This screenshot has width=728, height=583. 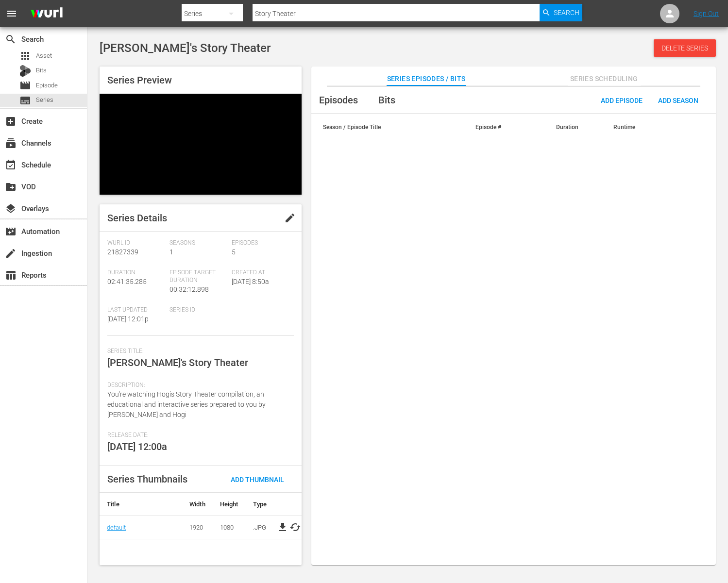 What do you see at coordinates (677, 101) in the screenshot?
I see `span: Add Season` at bounding box center [677, 101].